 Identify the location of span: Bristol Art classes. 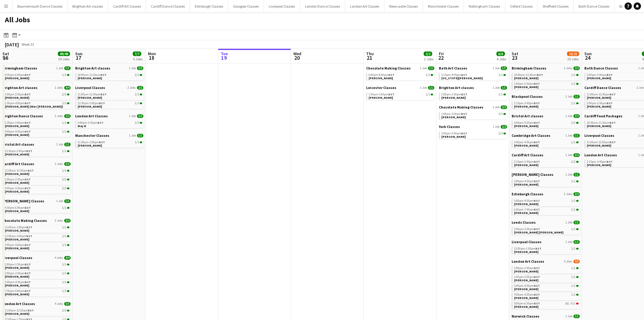
(18, 144).